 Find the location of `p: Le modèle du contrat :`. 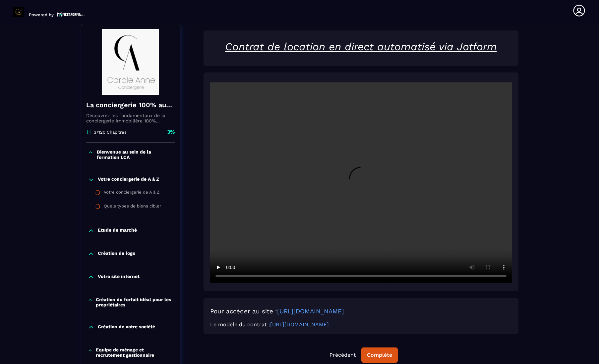

p: Le modèle du contrat : is located at coordinates (361, 324).